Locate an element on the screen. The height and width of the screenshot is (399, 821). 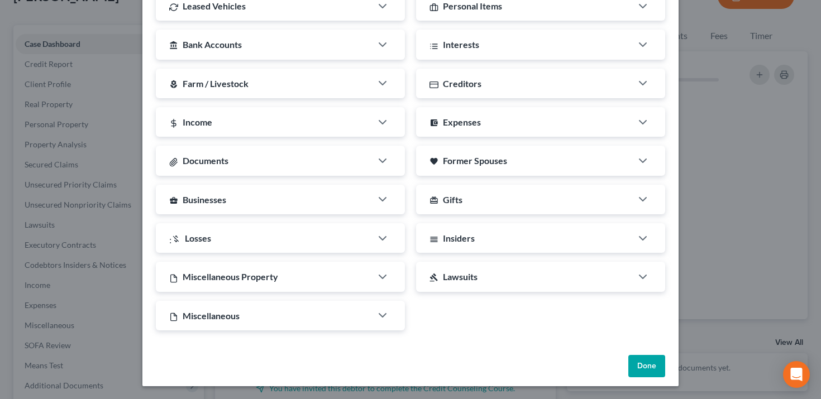
i: business_center is located at coordinates (174, 201).